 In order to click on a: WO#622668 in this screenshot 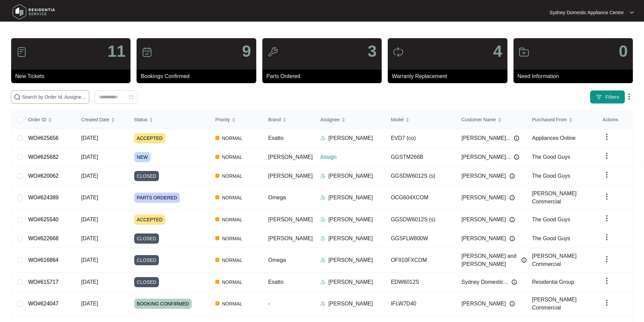, I will do `click(43, 238)`.